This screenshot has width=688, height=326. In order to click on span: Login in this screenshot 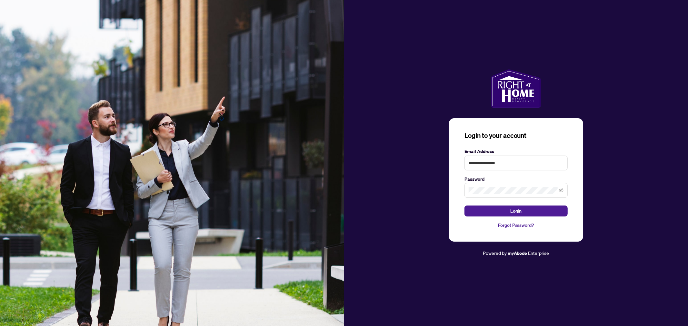, I will do `click(516, 211)`.